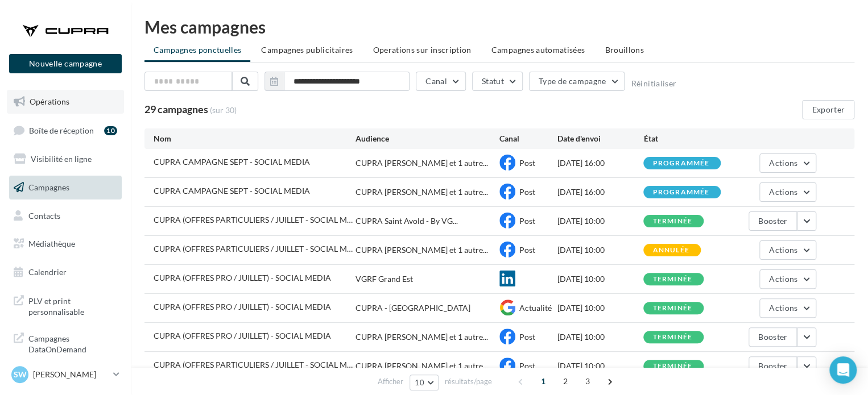  Describe the element at coordinates (254, 138) in the screenshot. I see `div: Nom` at that location.